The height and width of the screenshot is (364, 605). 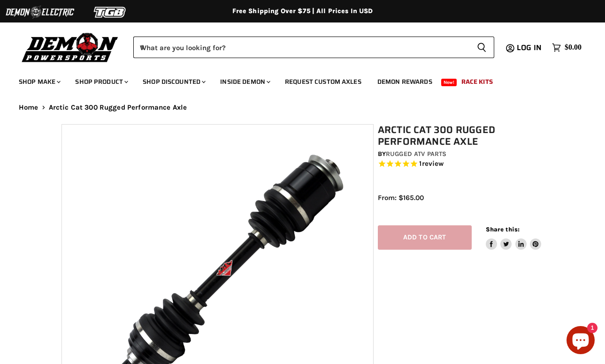 What do you see at coordinates (530, 48) in the screenshot?
I see `a: Log in` at bounding box center [530, 48].